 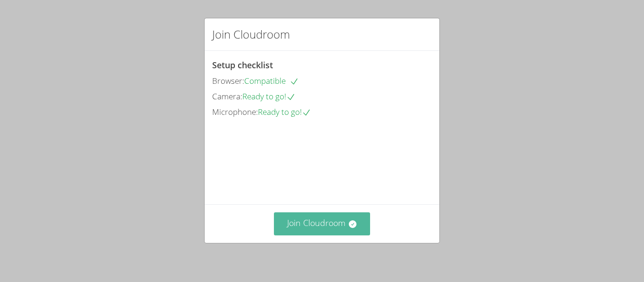 I want to click on h2: Join Cloudroom, so click(x=251, y=34).